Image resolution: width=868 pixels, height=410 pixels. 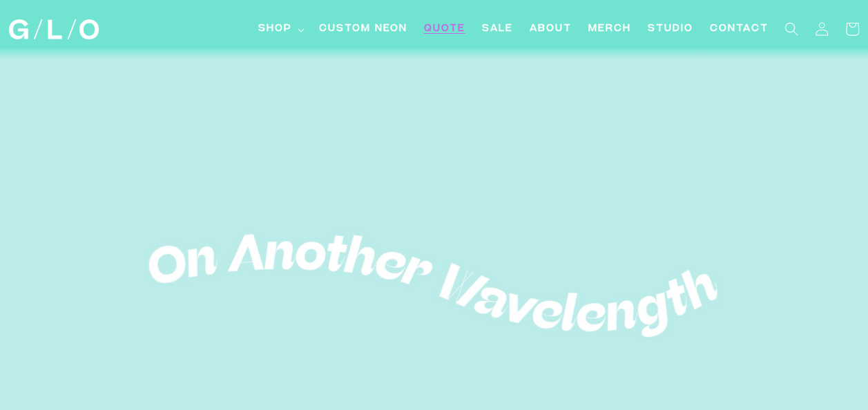 What do you see at coordinates (670, 29) in the screenshot?
I see `a: Studio` at bounding box center [670, 29].